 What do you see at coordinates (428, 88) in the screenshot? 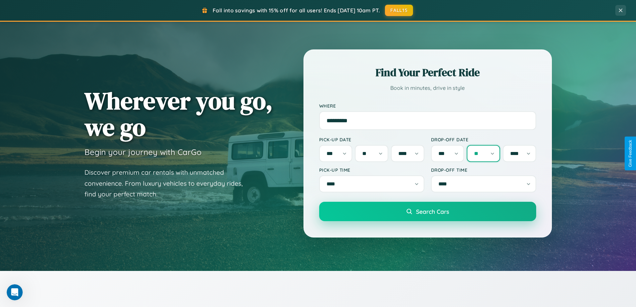
I see `p: Book in minutes, drive in style` at bounding box center [428, 88].